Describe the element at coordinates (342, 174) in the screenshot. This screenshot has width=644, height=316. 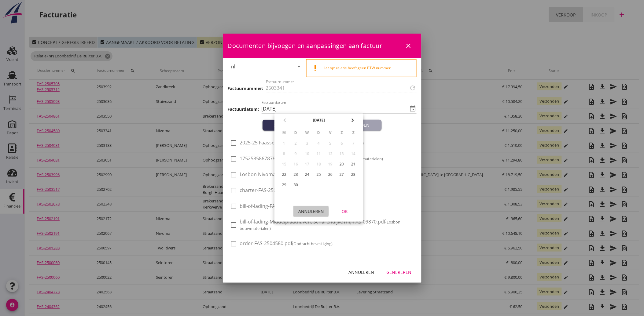
I see `div: 27` at that location.